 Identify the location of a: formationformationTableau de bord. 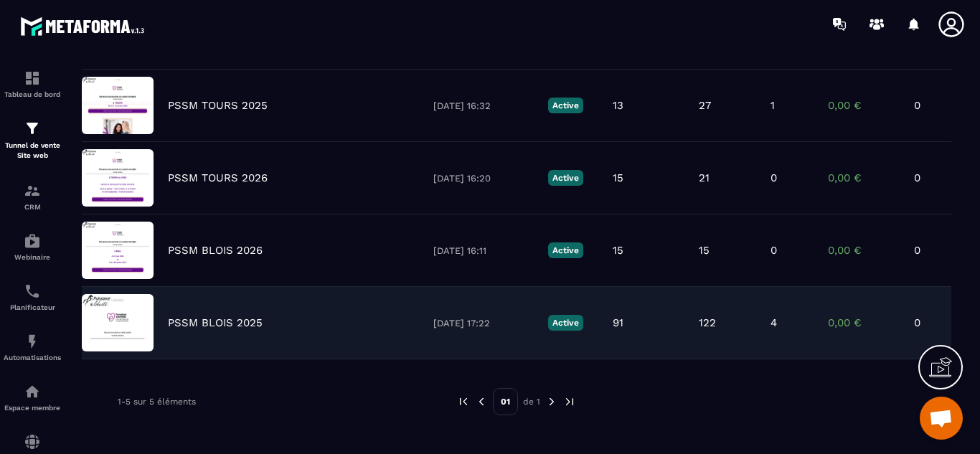
(32, 84).